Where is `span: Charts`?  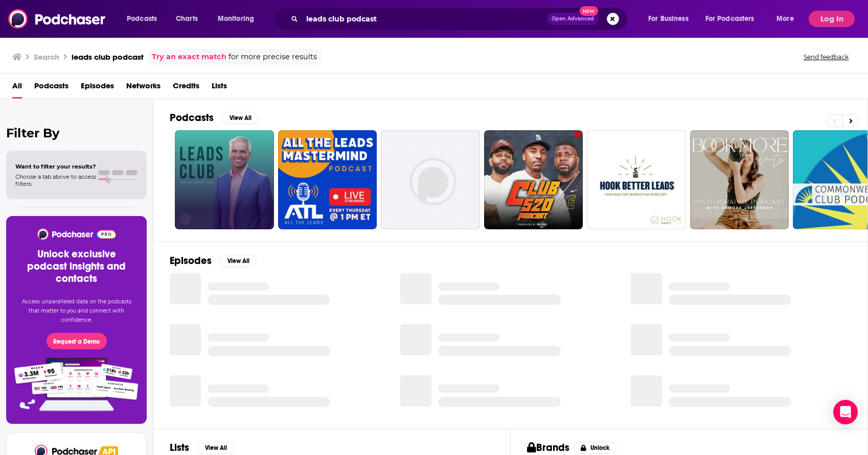 span: Charts is located at coordinates (186, 19).